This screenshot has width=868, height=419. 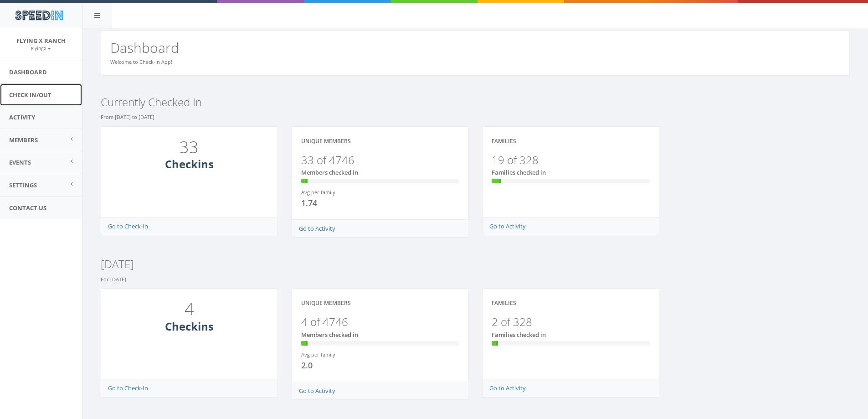 I want to click on span: Settings, so click(x=23, y=185).